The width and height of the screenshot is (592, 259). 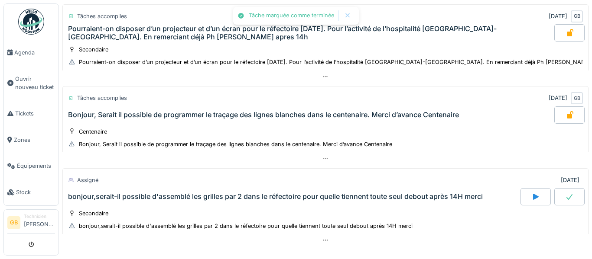 What do you see at coordinates (31, 52) in the screenshot?
I see `a: Agenda` at bounding box center [31, 52].